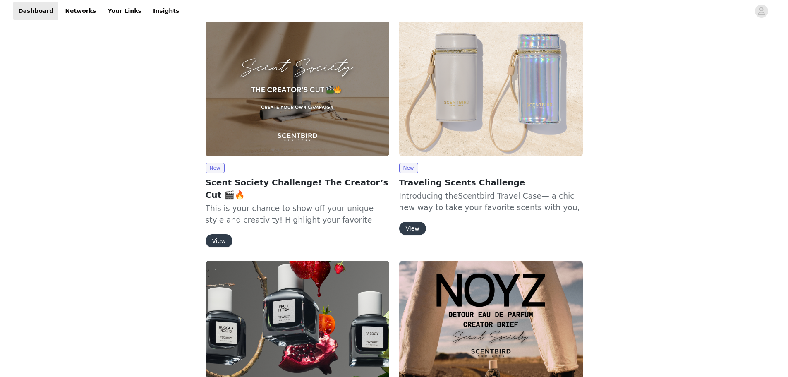  What do you see at coordinates (293, 243) in the screenshot?
I see `span: This is your chance to show off your unique style and creativity! Highlight your favorite Scentbi...` at bounding box center [293, 243].